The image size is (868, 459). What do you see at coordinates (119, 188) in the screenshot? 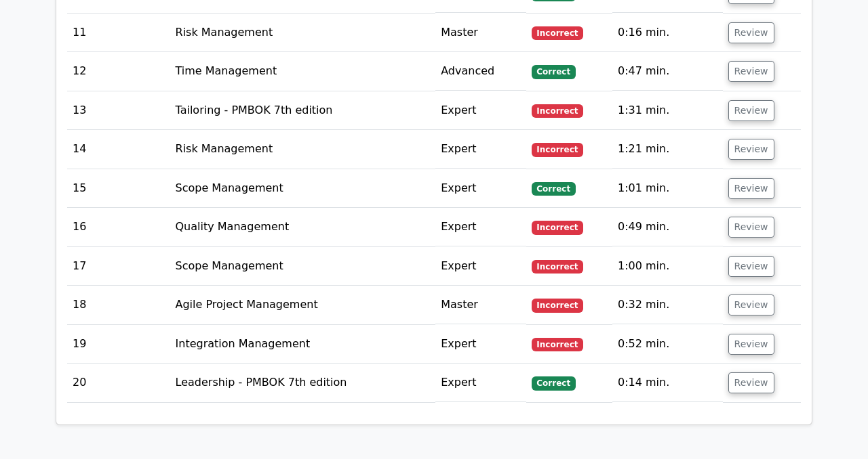
I see `td: 15` at bounding box center [119, 188].